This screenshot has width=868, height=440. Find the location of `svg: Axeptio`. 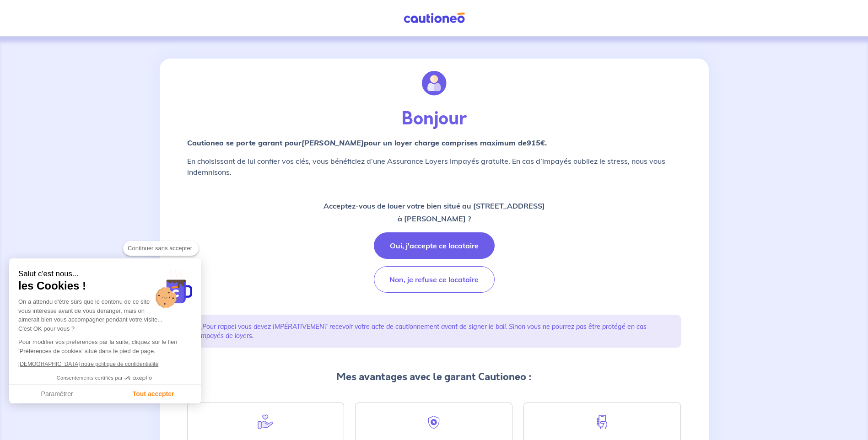

svg: Axeptio is located at coordinates (138, 379).